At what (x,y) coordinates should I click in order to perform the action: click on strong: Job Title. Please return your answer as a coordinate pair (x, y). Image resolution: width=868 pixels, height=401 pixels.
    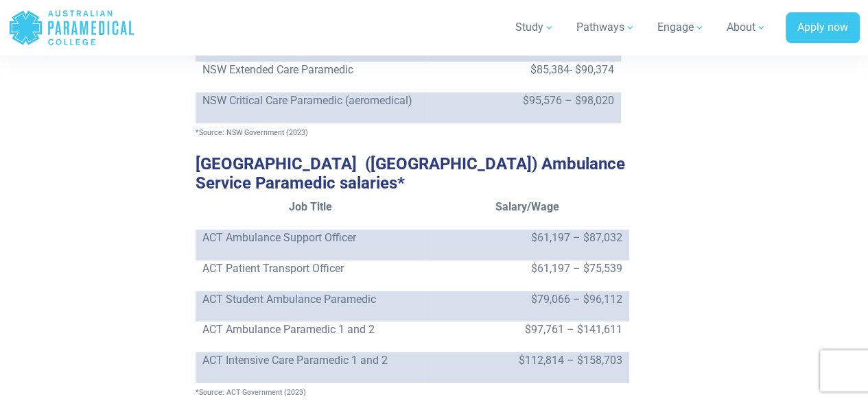
    Looking at the image, I should click on (310, 206).